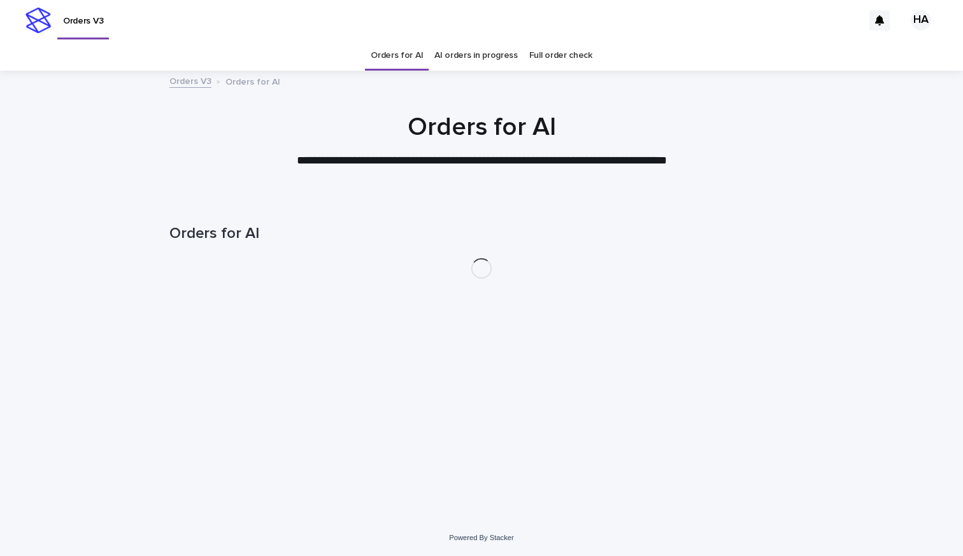 The image size is (963, 556). Describe the element at coordinates (560, 55) in the screenshot. I see `a: Full order check` at that location.